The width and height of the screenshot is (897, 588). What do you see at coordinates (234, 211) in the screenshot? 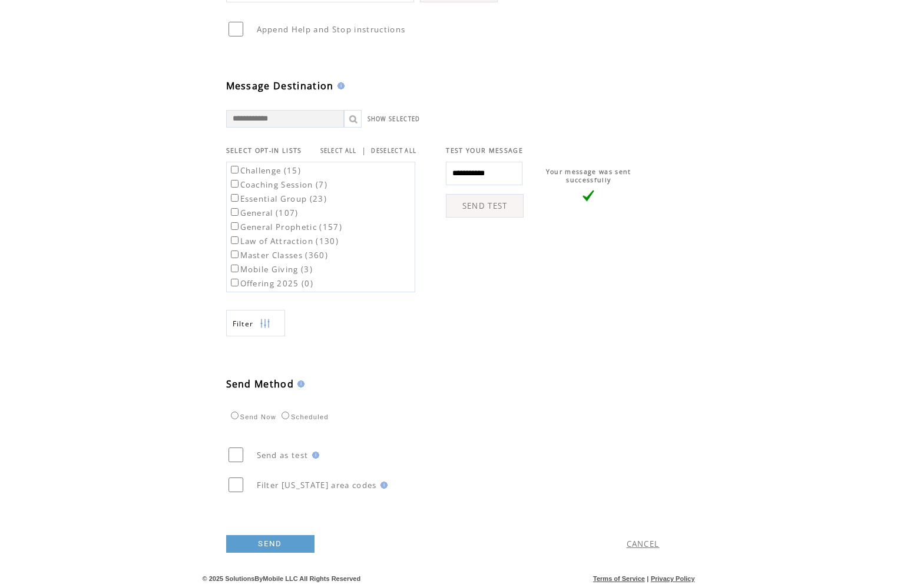
I see `input: General (107)` at bounding box center [234, 211].